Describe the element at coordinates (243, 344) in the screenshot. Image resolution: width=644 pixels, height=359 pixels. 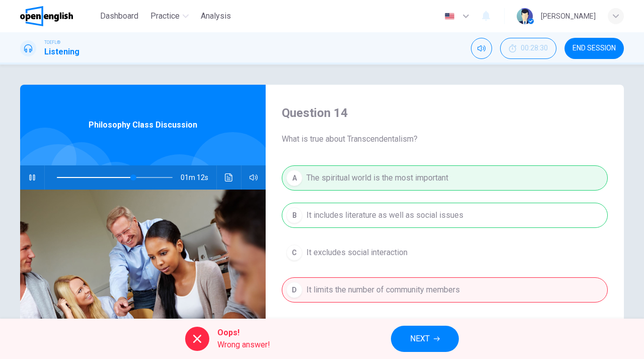
I see `span: Wrong answer!` at that location.